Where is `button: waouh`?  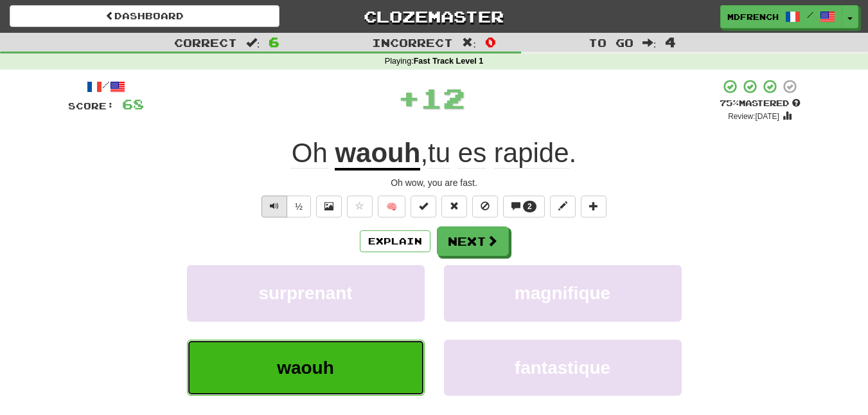 button: waouh is located at coordinates (306, 367).